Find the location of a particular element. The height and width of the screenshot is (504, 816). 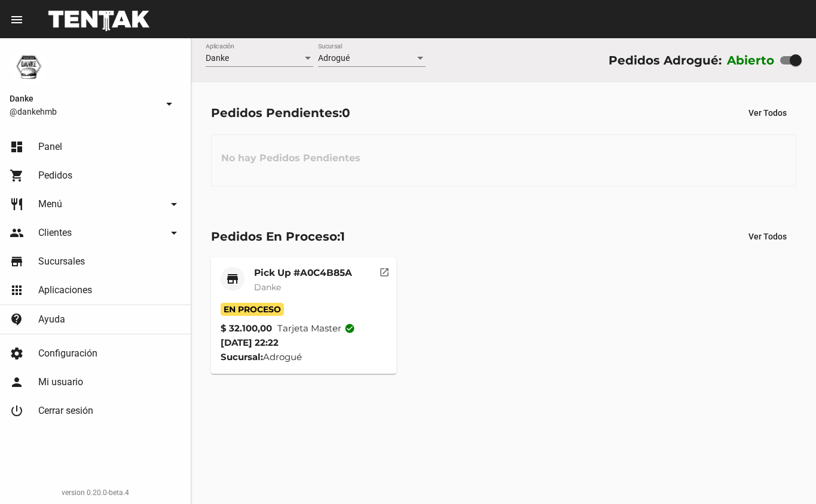

mat-icon: people is located at coordinates (17, 233).